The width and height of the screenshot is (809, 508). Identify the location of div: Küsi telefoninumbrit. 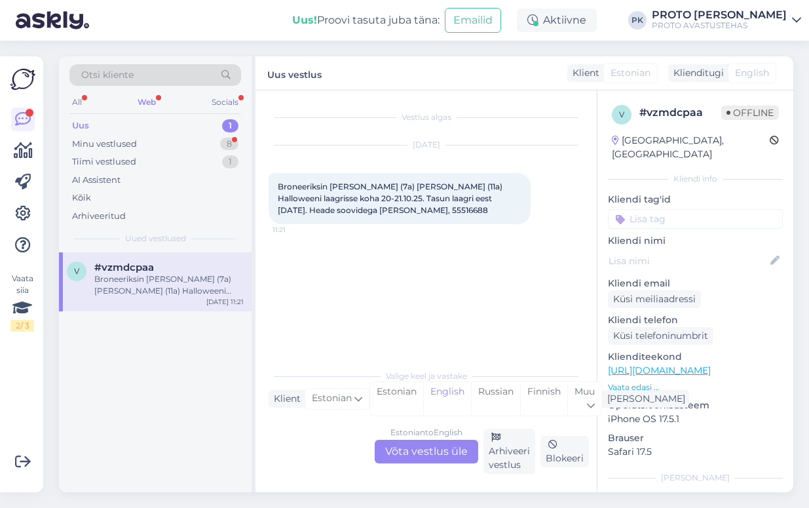
(660, 335).